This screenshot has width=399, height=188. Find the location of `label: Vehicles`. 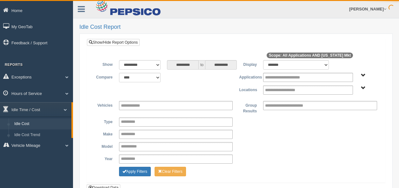

label: Vehicles is located at coordinates (104, 105).